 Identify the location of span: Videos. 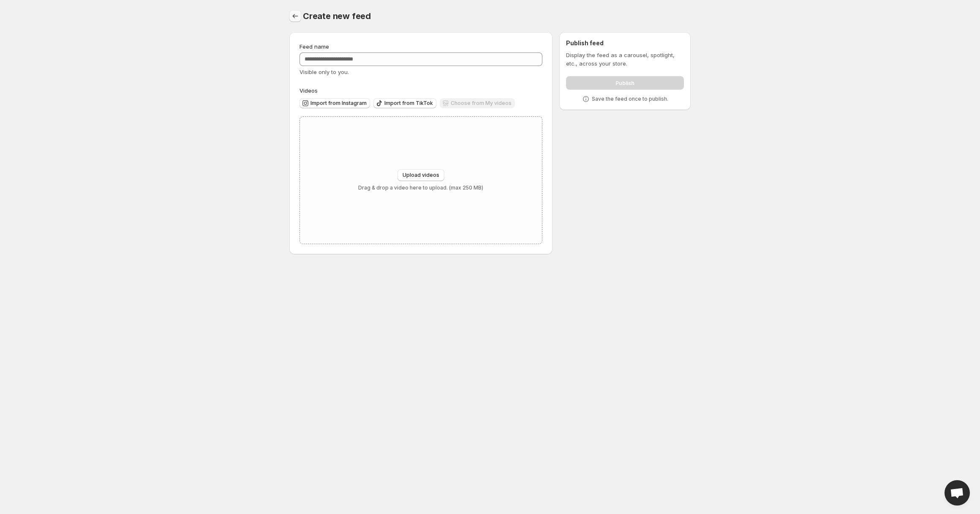
(308, 91).